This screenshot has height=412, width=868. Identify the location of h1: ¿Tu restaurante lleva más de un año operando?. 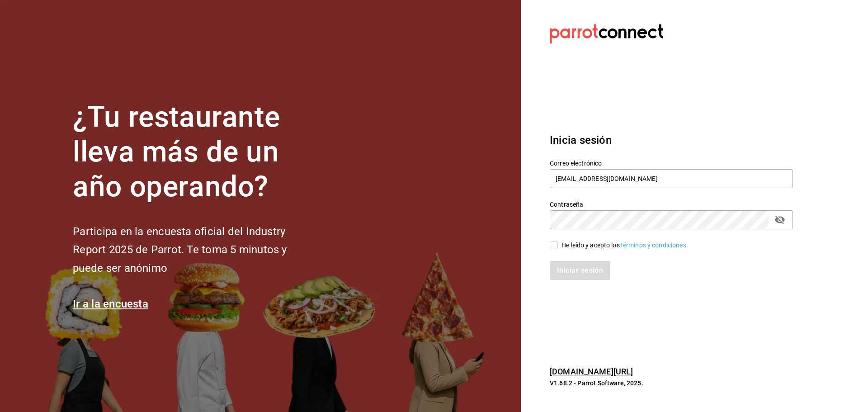
(195, 152).